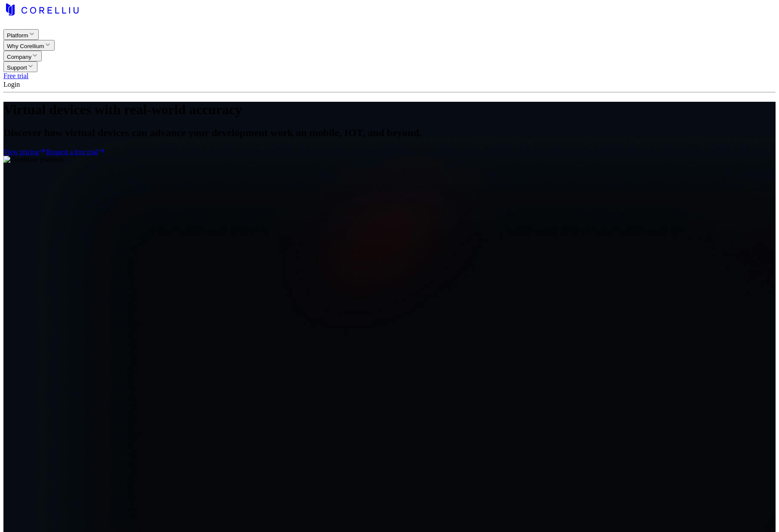 Image resolution: width=779 pixels, height=532 pixels. Describe the element at coordinates (29, 45) in the screenshot. I see `button: Why Corellium` at that location.